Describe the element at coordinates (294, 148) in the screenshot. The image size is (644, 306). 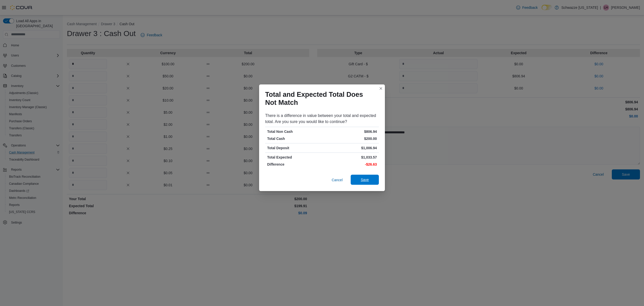
I see `p: Total Deposit` at that location.